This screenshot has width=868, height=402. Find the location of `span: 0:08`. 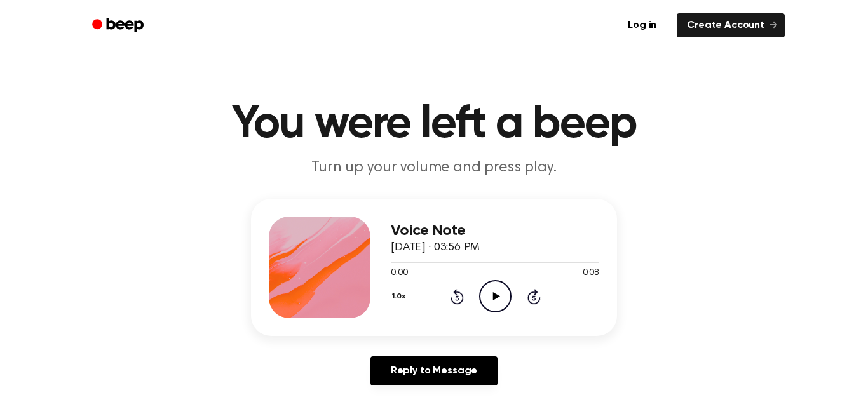

span: 0:08 is located at coordinates (591, 273).